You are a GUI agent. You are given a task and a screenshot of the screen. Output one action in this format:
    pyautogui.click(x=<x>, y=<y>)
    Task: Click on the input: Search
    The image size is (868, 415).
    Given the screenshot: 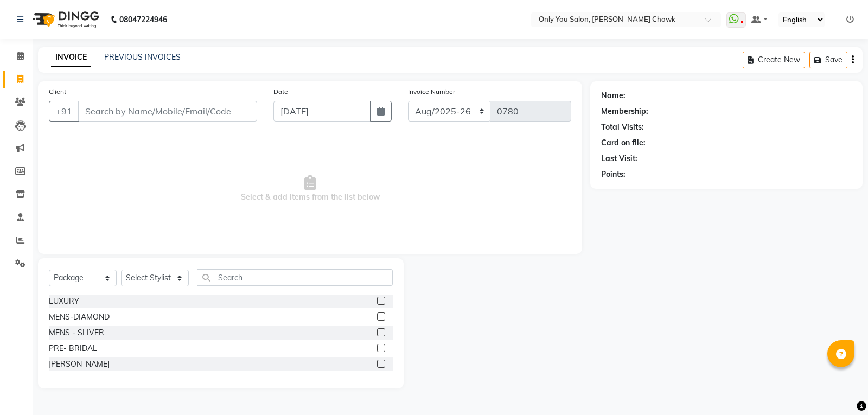 What is the action you would take?
    pyautogui.click(x=294, y=277)
    